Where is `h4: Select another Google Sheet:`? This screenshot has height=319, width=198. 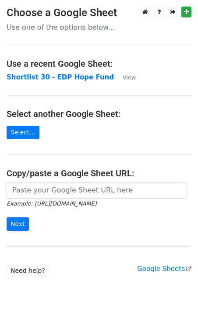
h4: Select another Google Sheet: is located at coordinates (99, 114).